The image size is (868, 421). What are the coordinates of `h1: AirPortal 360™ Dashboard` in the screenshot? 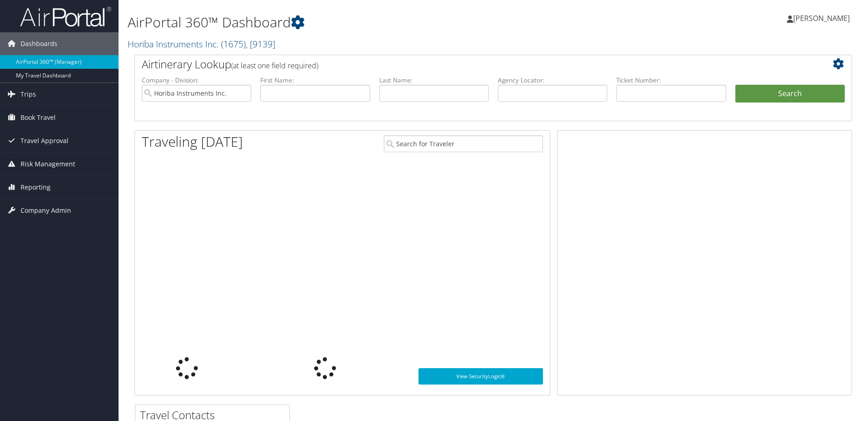 It's located at (371, 22).